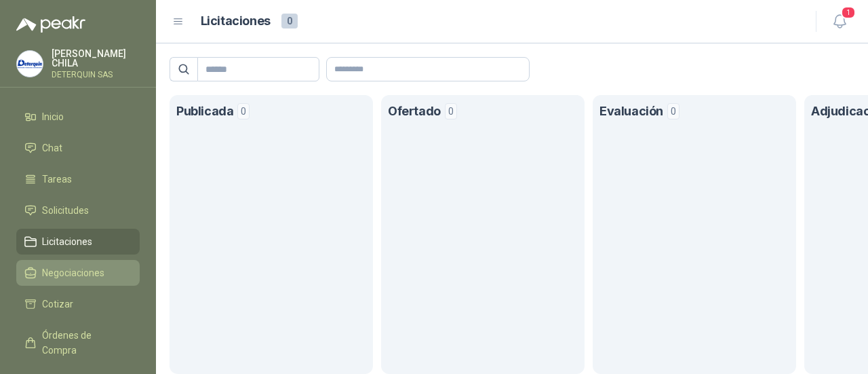  I want to click on span: Órdenes de Compra, so click(84, 342).